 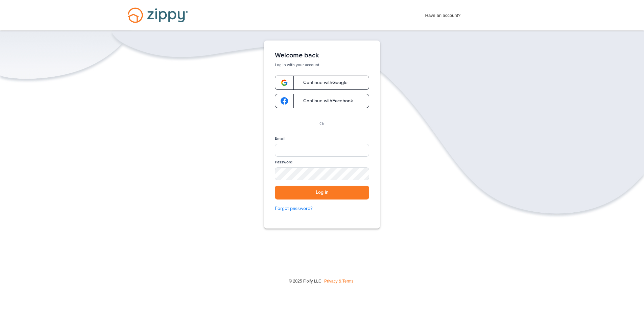 What do you see at coordinates (322, 83) in the screenshot?
I see `a: google-logoContinue withGoogle` at bounding box center [322, 83].